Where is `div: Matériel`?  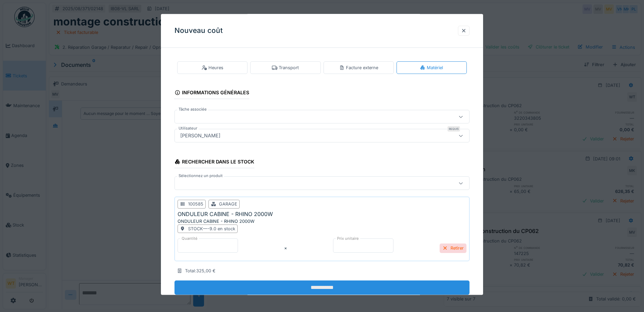 div: Matériel is located at coordinates (431, 68).